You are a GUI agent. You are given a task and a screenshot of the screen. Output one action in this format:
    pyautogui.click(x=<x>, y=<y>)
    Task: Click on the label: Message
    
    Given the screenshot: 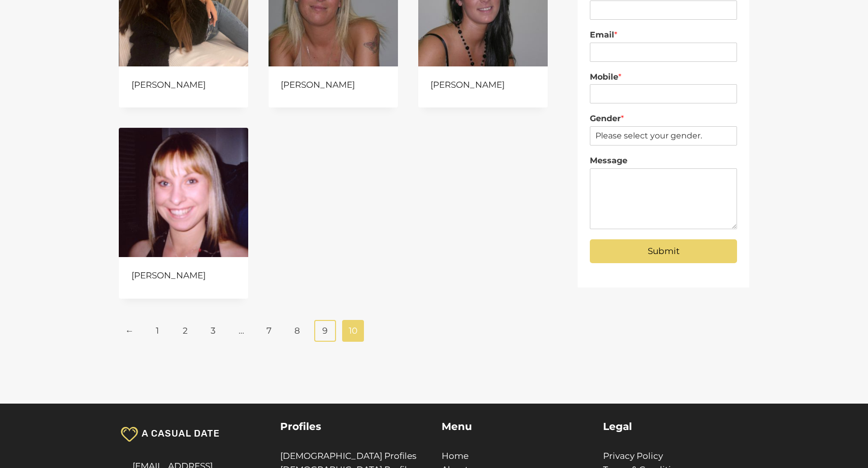 What is the action you would take?
    pyautogui.click(x=663, y=161)
    